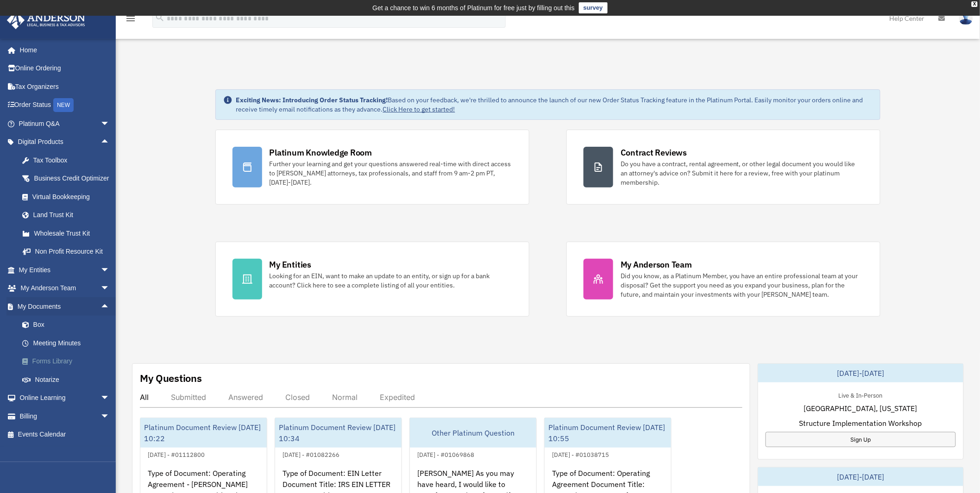 Image resolution: width=980 pixels, height=493 pixels. I want to click on a: My Entitiesarrow_drop_down, so click(65, 270).